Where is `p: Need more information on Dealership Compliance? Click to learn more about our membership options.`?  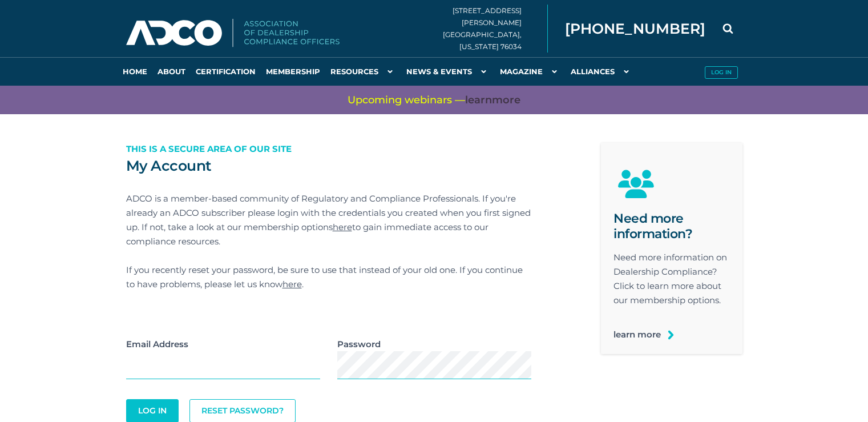 p: Need more information on Dealership Compliance? Click to learn more about our membership options. is located at coordinates (671, 279).